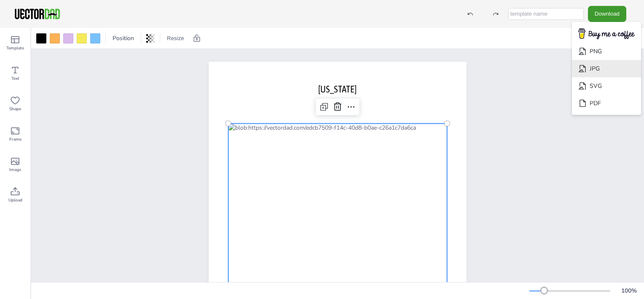 This screenshot has height=299, width=644. What do you see at coordinates (15, 48) in the screenshot?
I see `span: Template` at bounding box center [15, 48].